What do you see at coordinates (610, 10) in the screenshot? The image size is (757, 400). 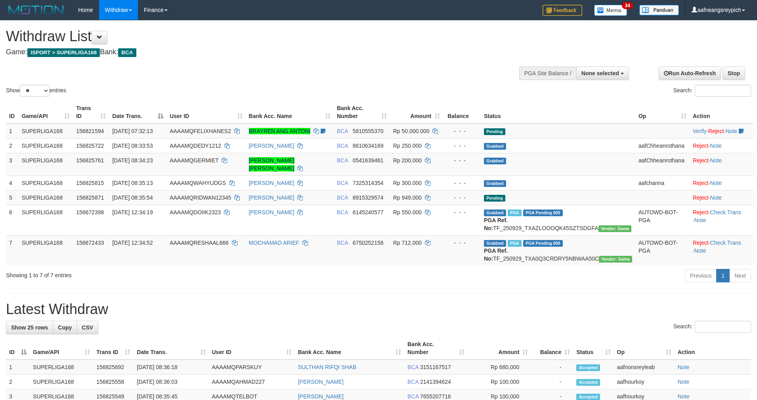 I see `img: Button%20Memo.svg` at bounding box center [610, 10].